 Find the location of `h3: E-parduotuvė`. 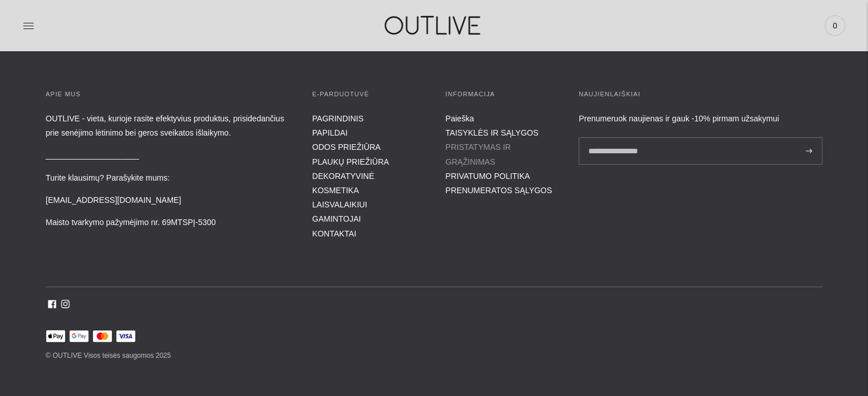

h3: E-parduotuvė is located at coordinates (368, 94).